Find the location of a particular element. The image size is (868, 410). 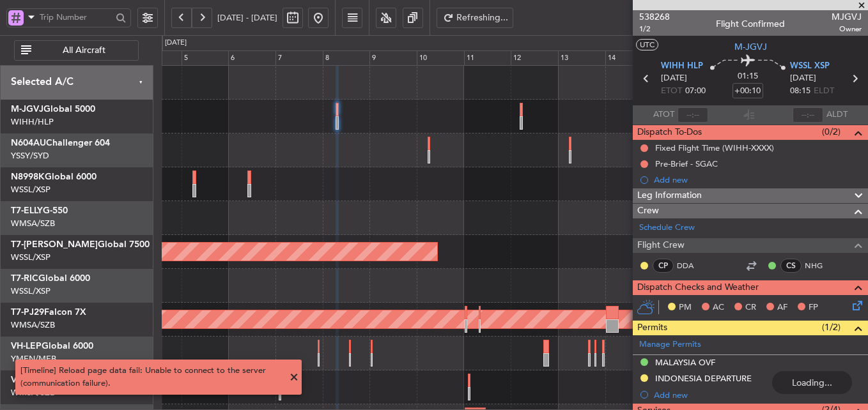

span: CR is located at coordinates (750, 308).